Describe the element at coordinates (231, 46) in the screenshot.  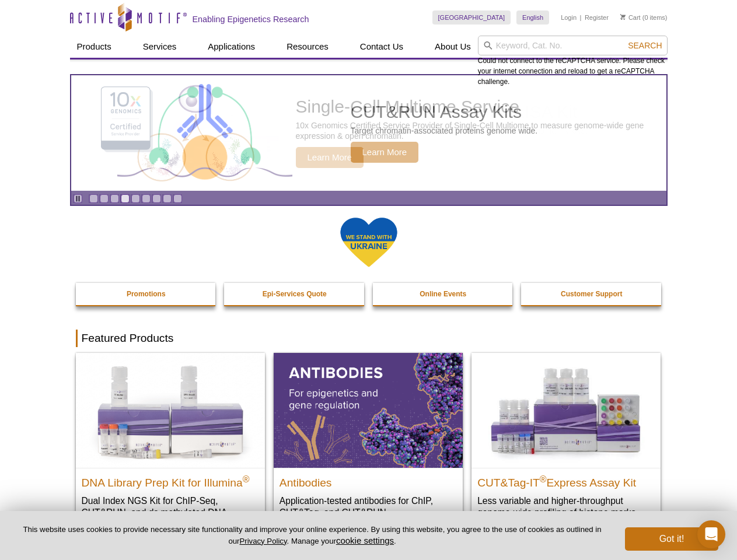
I see `a: Applications` at that location.